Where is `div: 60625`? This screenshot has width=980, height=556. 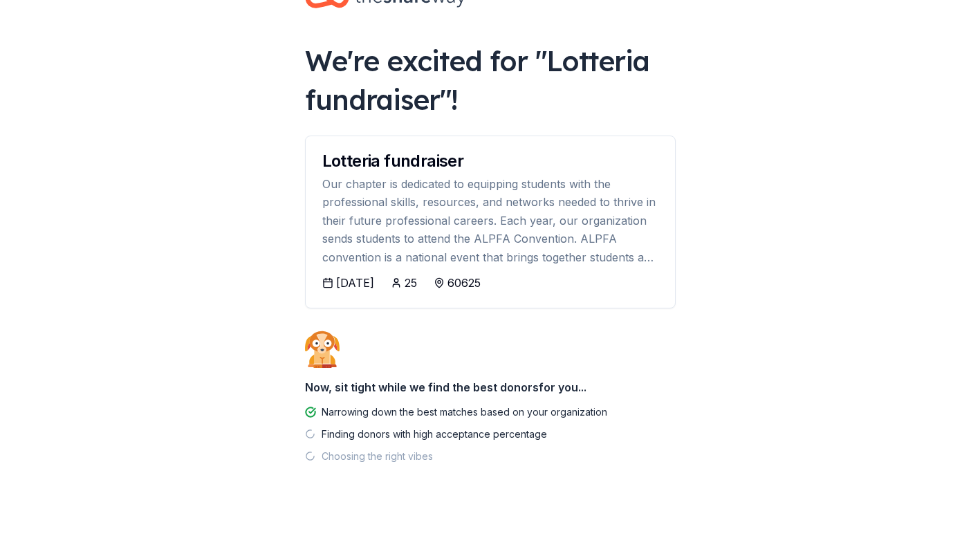
div: 60625 is located at coordinates (464, 282).